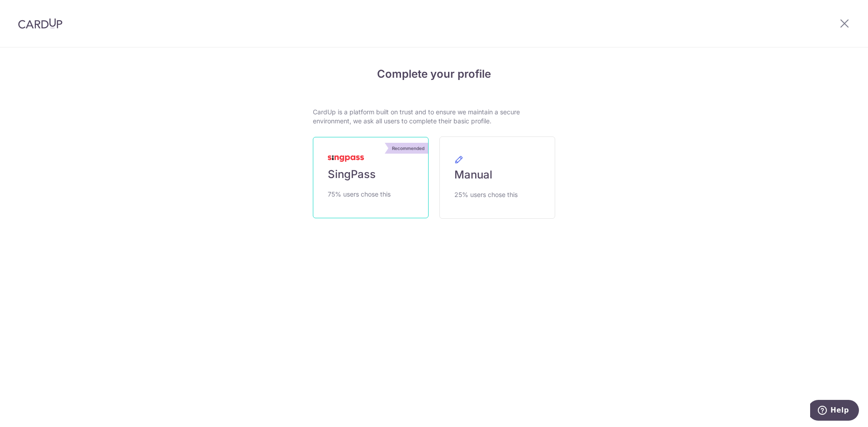  Describe the element at coordinates (497, 178) in the screenshot. I see `a: Manual 25% users chose this` at that location.